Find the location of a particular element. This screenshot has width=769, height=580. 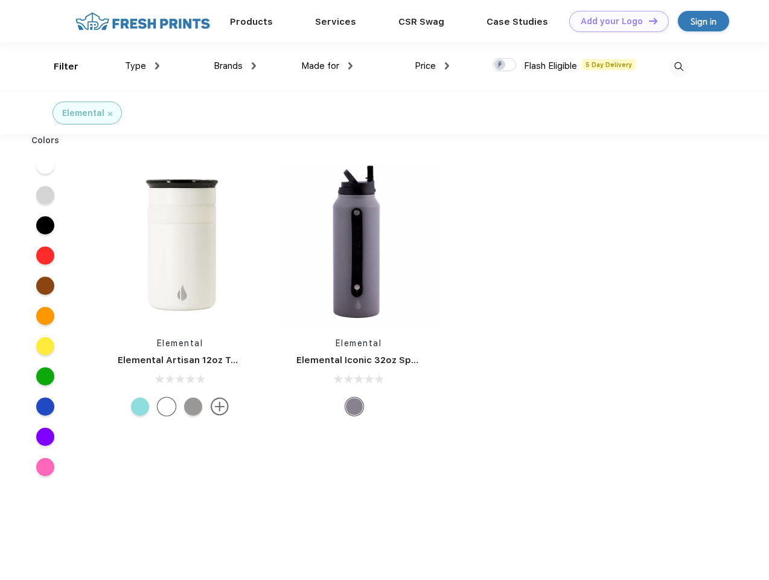

div: Colors is located at coordinates (45, 140).